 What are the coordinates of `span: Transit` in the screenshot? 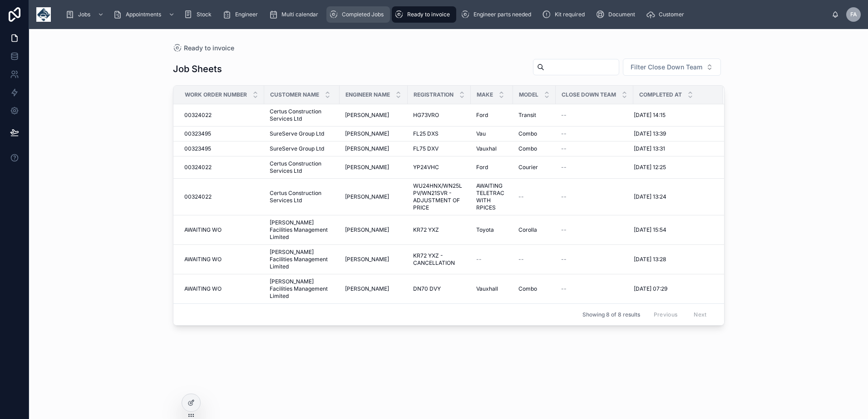 It's located at (527, 115).